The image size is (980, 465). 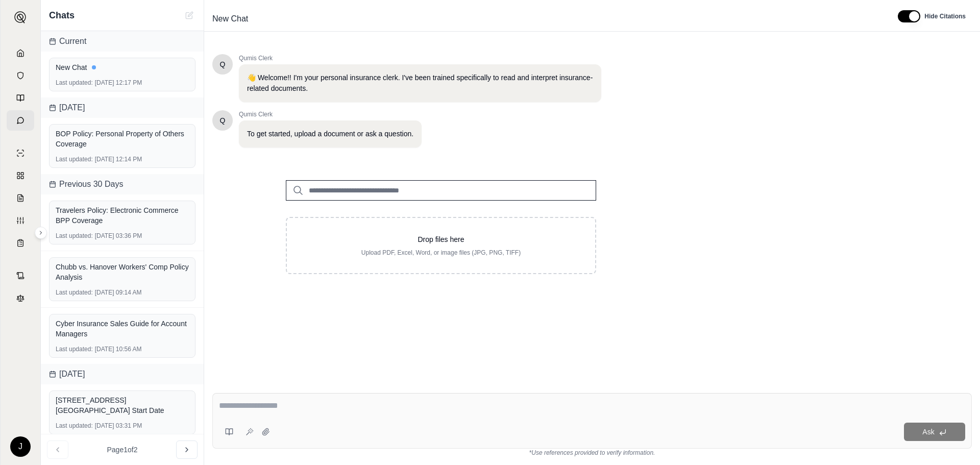 What do you see at coordinates (944, 16) in the screenshot?
I see `span: Hide Citations` at bounding box center [944, 16].